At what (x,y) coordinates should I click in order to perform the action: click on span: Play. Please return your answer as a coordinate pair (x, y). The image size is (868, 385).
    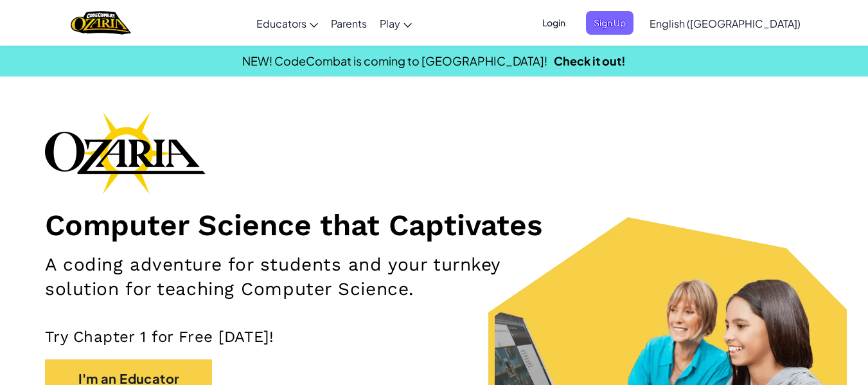
    Looking at the image, I should click on (390, 23).